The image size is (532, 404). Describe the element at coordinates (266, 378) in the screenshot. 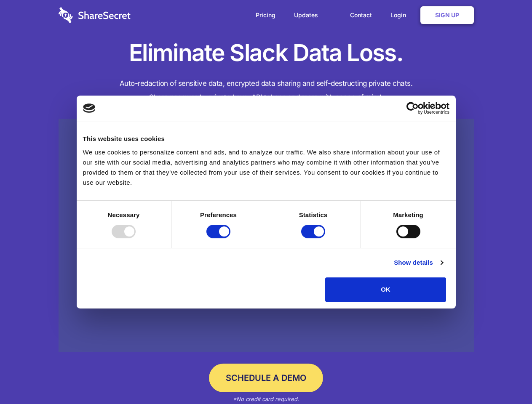

I see `a: Schedule a Demo` at that location.